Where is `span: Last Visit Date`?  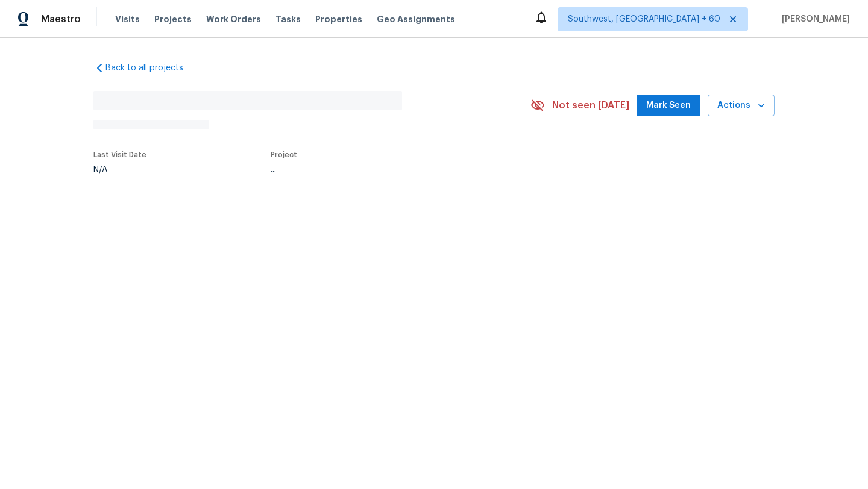
span: Last Visit Date is located at coordinates (120, 155).